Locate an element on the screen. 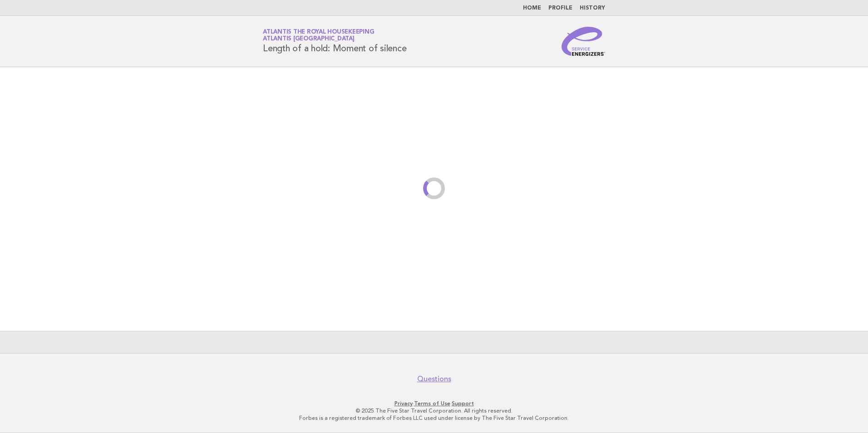 The image size is (868, 433). h1: Length of a hold: Moment of silence is located at coordinates (335, 42).